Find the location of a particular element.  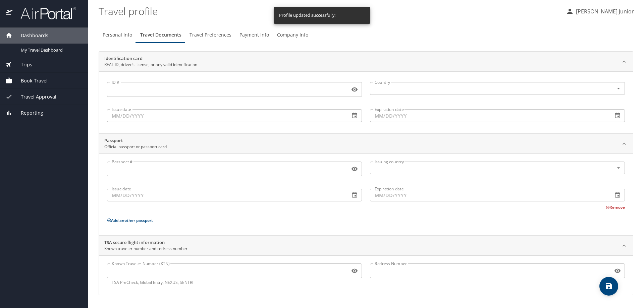

p: TSA PreCheck, Global Entry, NEXUS, SENTRI is located at coordinates (235, 283).